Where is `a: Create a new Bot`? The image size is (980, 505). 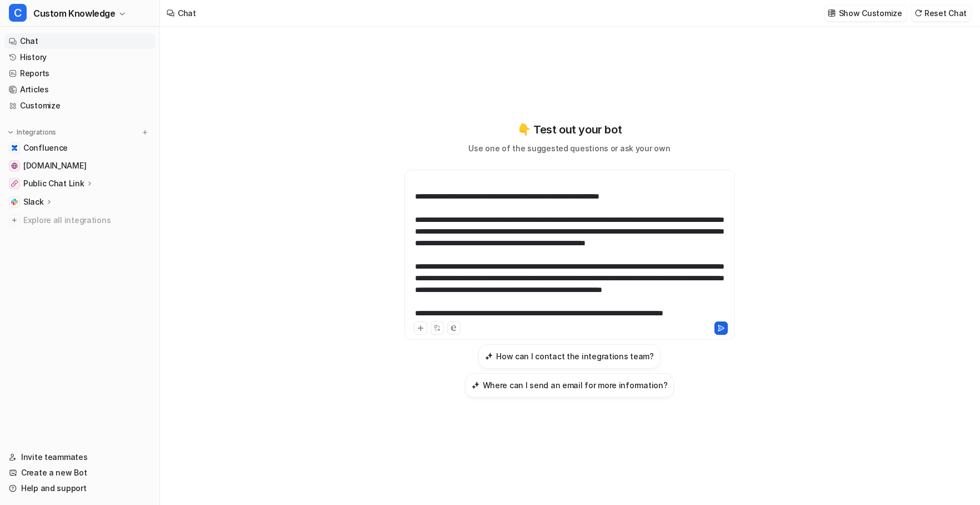 a: Create a new Bot is located at coordinates (80, 472).